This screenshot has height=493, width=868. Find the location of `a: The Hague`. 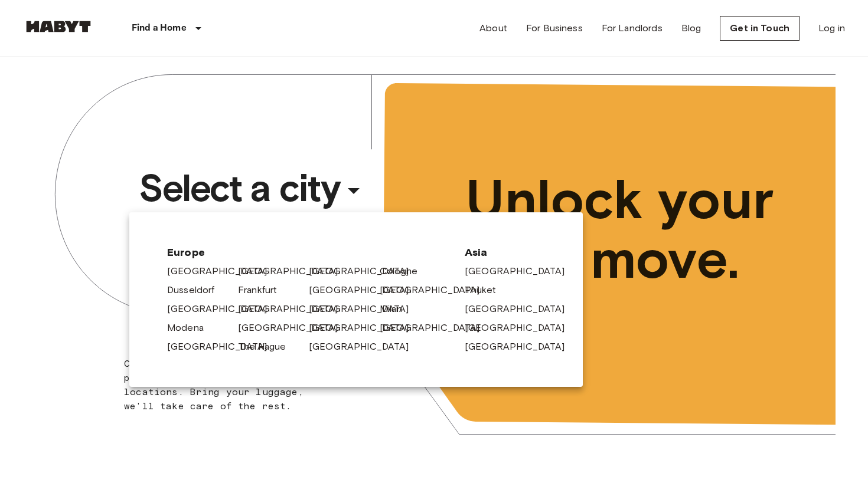

a: The Hague is located at coordinates (268, 347).